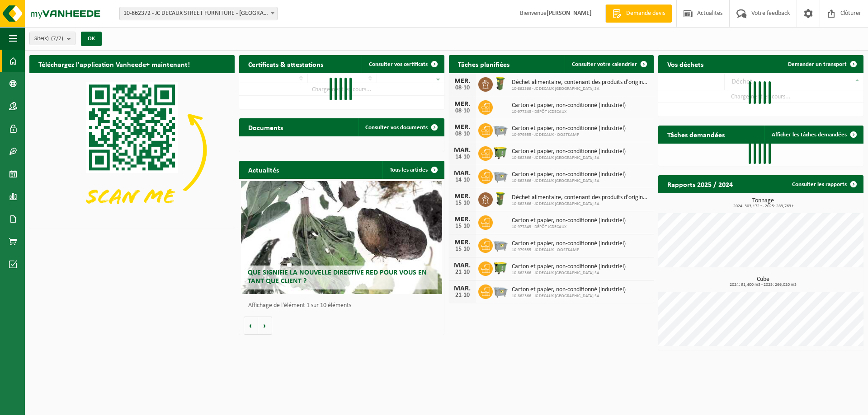 This screenshot has height=415, width=868. Describe the element at coordinates (608, 64) in the screenshot. I see `a: Consulter votre calendrier` at that location.